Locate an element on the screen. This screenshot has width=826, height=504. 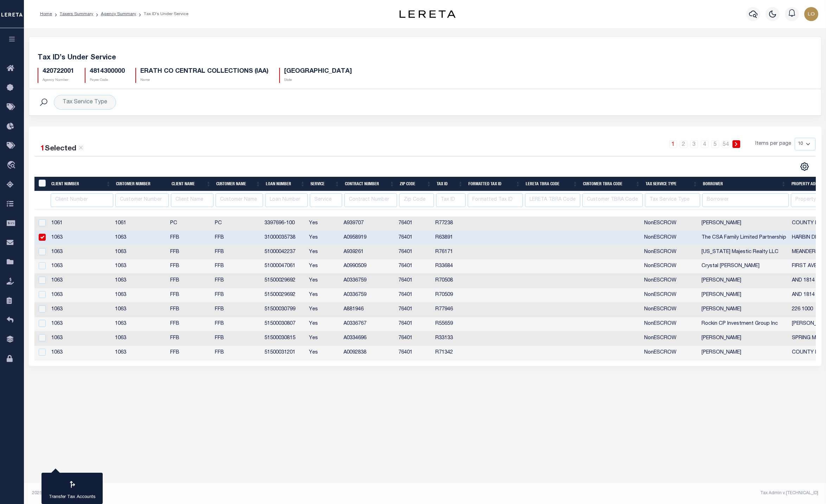
input: Zip Code is located at coordinates (416, 200).